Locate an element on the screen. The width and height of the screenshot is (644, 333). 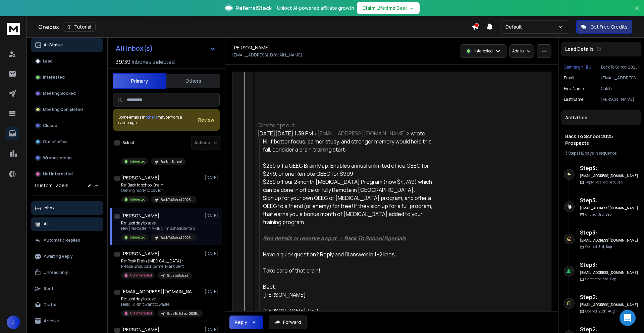
div: Hi, if better focus, calmer study, and stronger memory would help this fall, consider a brain‑tra... is located at coordinates (350, 145).